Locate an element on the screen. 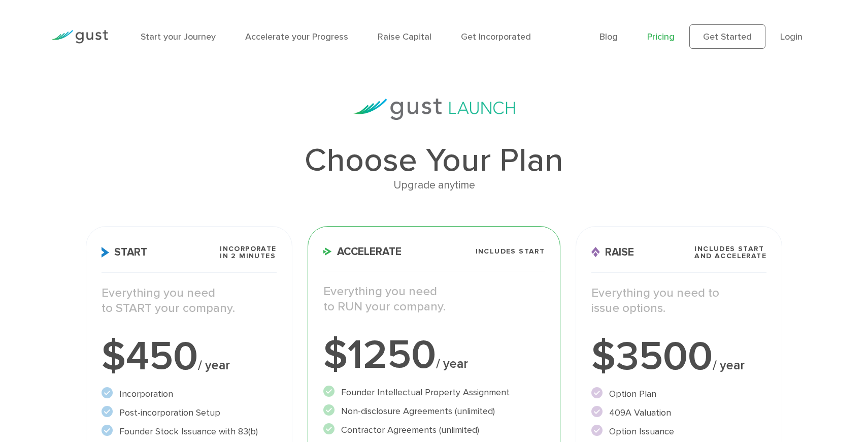 The width and height of the screenshot is (868, 442). li: 409A Valuation is located at coordinates (679, 413).